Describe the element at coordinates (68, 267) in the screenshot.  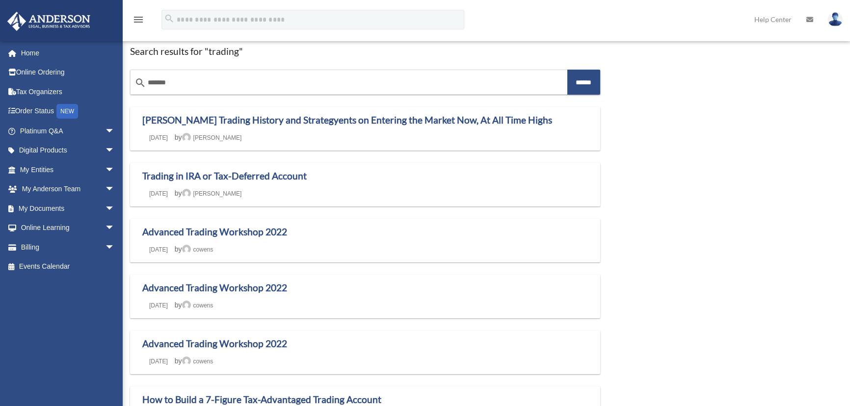
I see `a: Events Calendar` at that location.